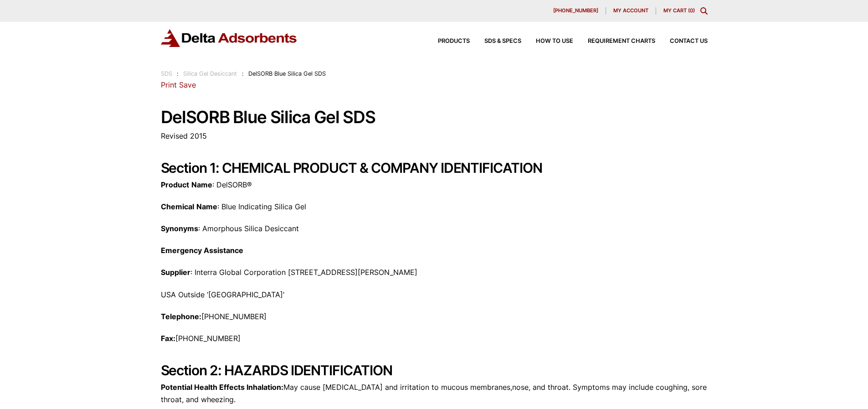 The width and height of the screenshot is (868, 409). I want to click on h2: Section 1: CHEMICAL PRODUCT & COMPANY IDENTIFICATION, so click(435, 168).